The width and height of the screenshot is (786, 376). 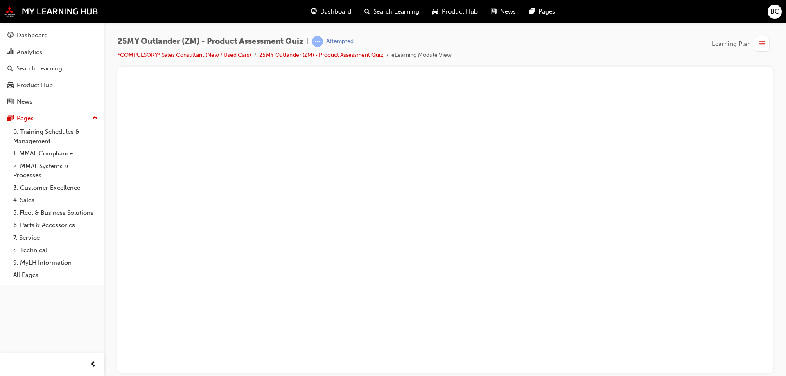 What do you see at coordinates (459, 11) in the screenshot?
I see `span: Product Hub` at bounding box center [459, 11].